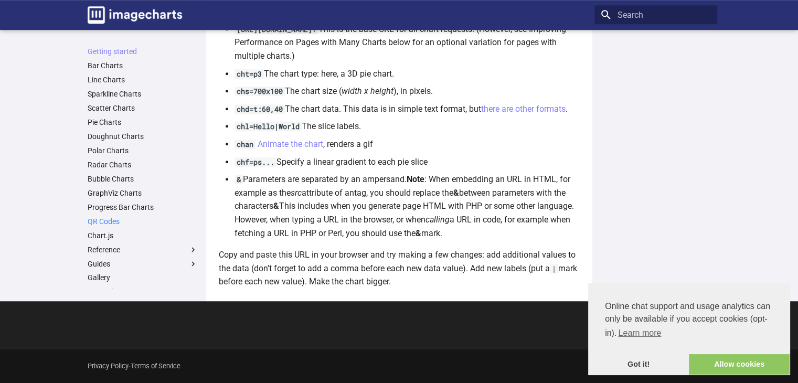  What do you see at coordinates (155, 366) in the screenshot?
I see `a: Terms of Service` at bounding box center [155, 366].